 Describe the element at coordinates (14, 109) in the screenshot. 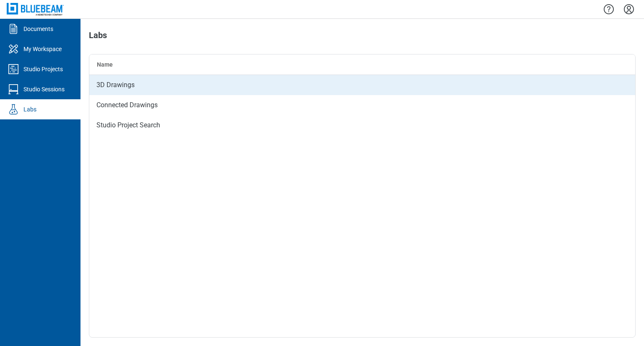

I see `svg: Labs` at that location.